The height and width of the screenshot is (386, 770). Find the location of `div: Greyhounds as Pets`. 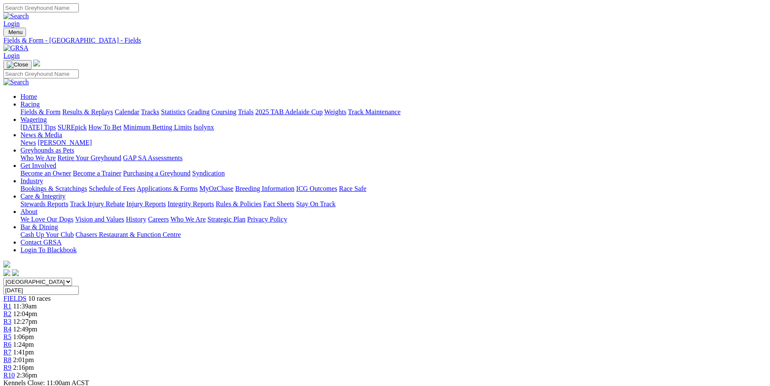

div: Greyhounds as Pets is located at coordinates (393, 158).